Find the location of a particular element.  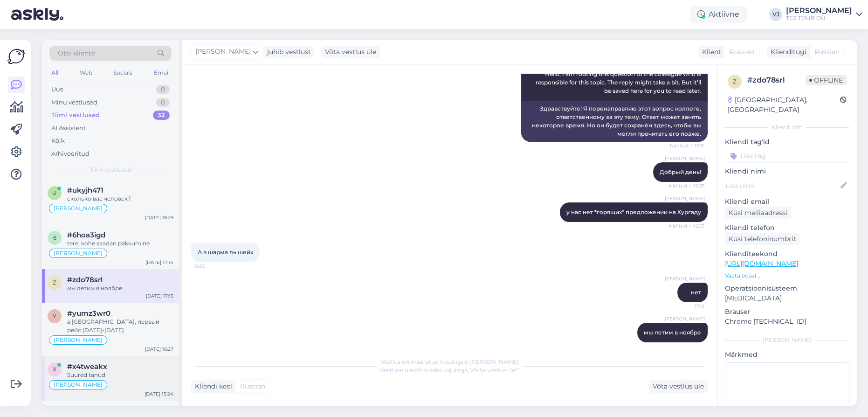

p: Vaata edasi ... is located at coordinates (787, 276).